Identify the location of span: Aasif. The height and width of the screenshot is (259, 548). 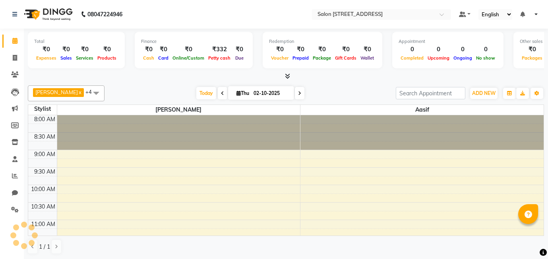
(422, 110).